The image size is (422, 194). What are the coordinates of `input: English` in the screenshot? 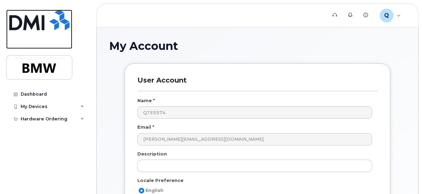 It's located at (142, 191).